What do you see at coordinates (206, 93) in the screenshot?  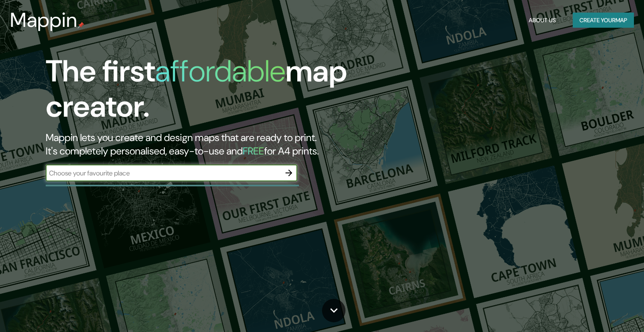 I see `h1: The first map creator.` at bounding box center [206, 93].